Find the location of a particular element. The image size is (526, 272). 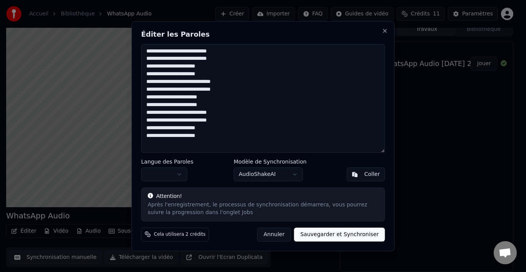

h2: Éditer les Paroles is located at coordinates (263, 34).